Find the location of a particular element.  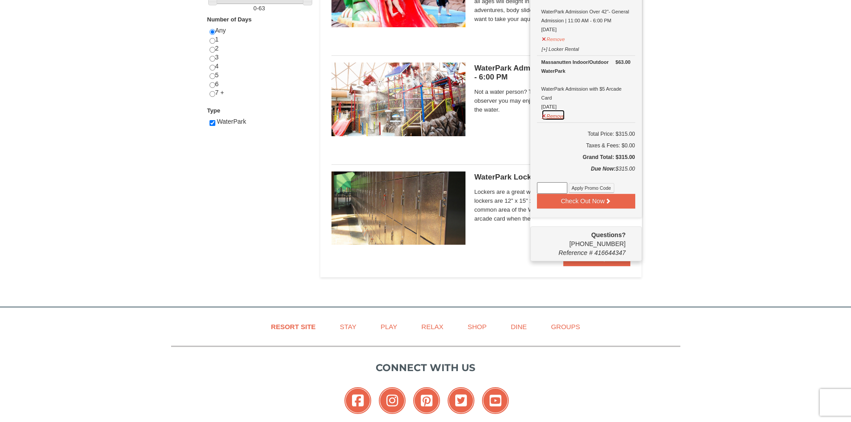

a: Stay is located at coordinates (348, 327).